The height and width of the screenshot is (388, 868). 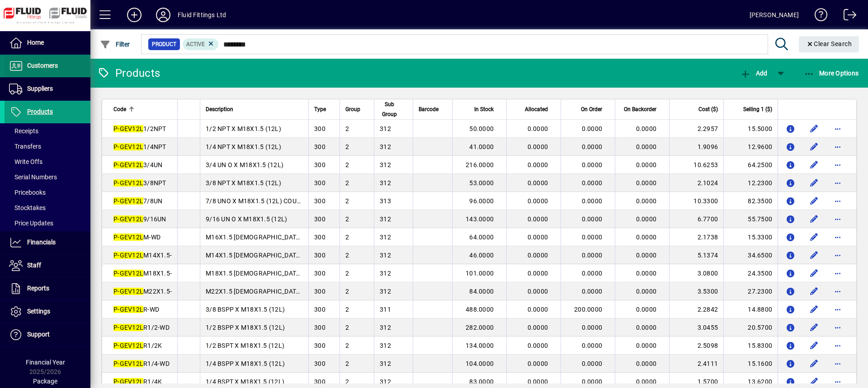 I want to click on span: Clear Search, so click(x=829, y=44).